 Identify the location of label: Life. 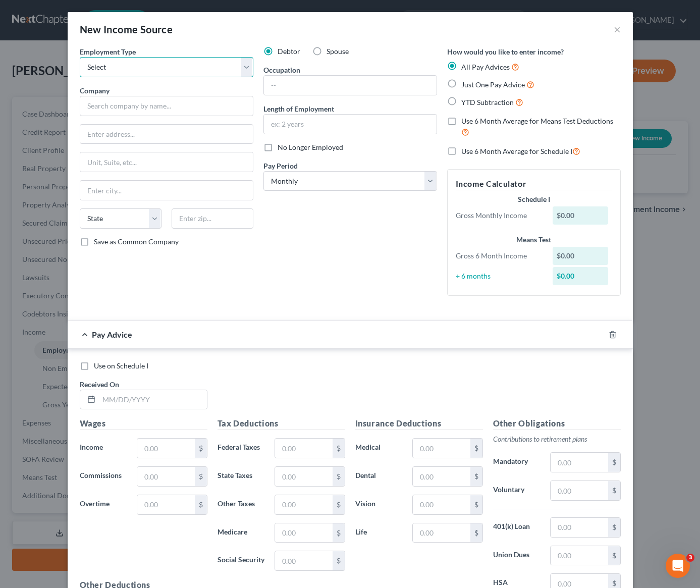
(379, 532).